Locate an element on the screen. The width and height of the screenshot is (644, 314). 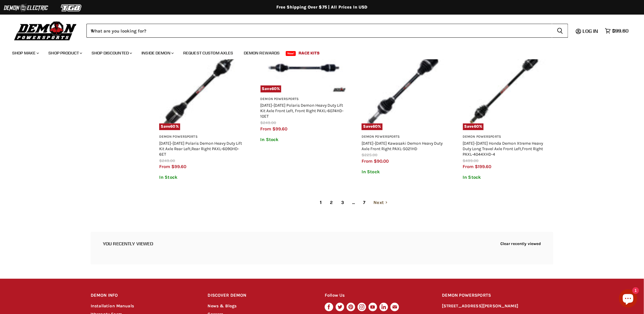
img: 2017-2022 Polaris Demon Heavy Duty Lift Kit Axle Rear Left,Rear Right PAXL-6090HD-6ET is located at coordinates (202, 88).